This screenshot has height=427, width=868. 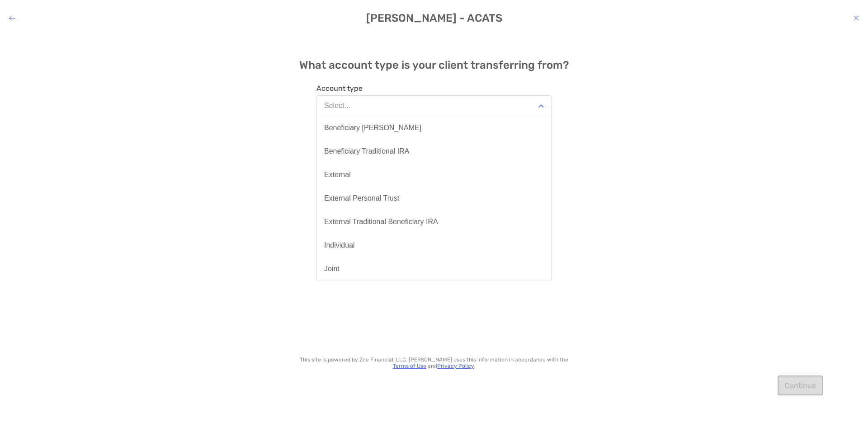 I want to click on h4: What account type is your client transferring from?, so click(x=434, y=65).